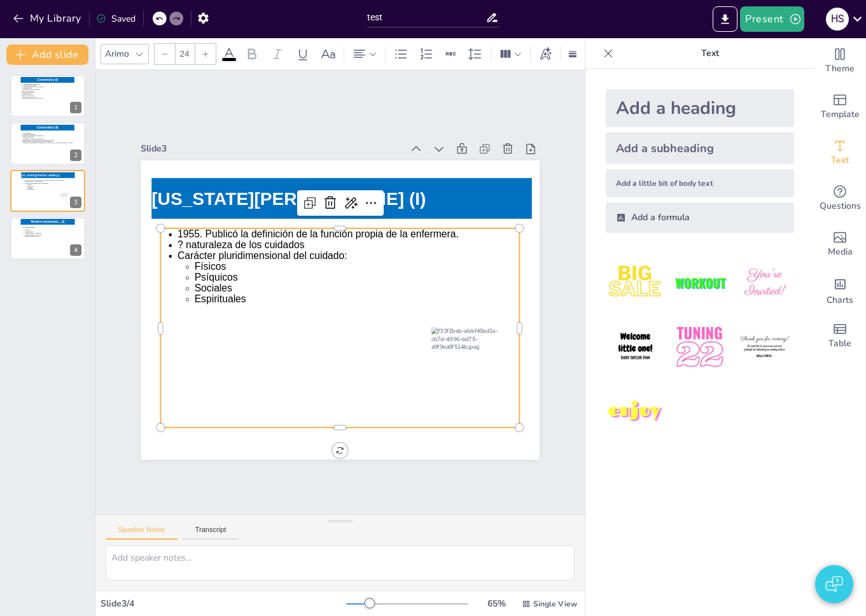 This screenshot has width=866, height=616. I want to click on button: Export to PowerPoint, so click(724, 19).